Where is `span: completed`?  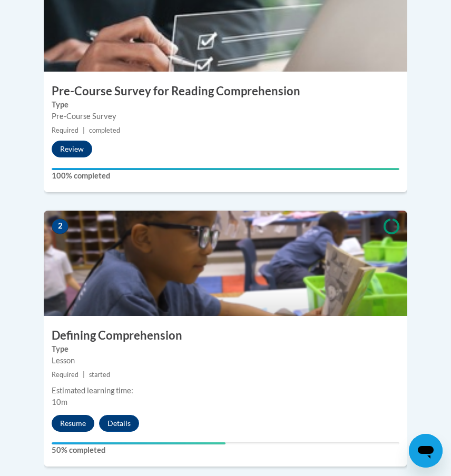
span: completed is located at coordinates (105, 130).